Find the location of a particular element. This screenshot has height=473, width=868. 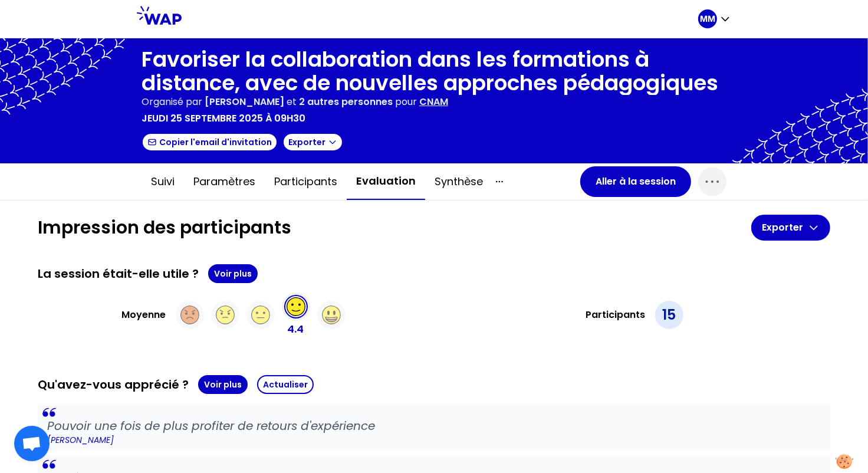

button: Aller à la session is located at coordinates (635, 182).